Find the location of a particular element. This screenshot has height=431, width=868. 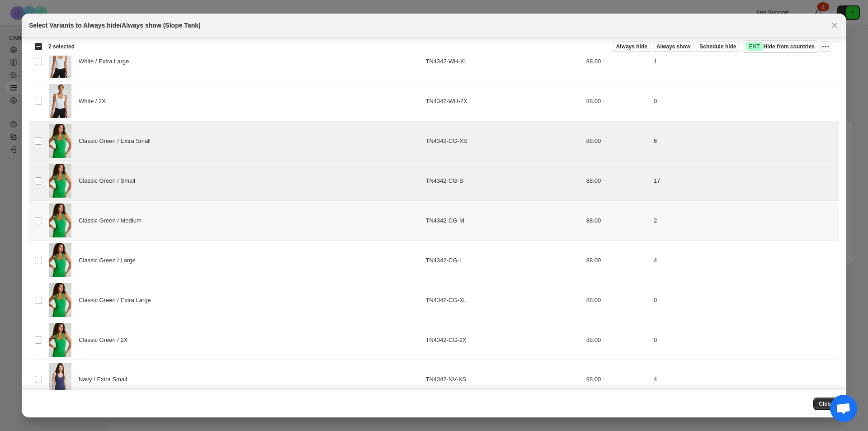

span: Classic Green / Large is located at coordinates (110, 260).